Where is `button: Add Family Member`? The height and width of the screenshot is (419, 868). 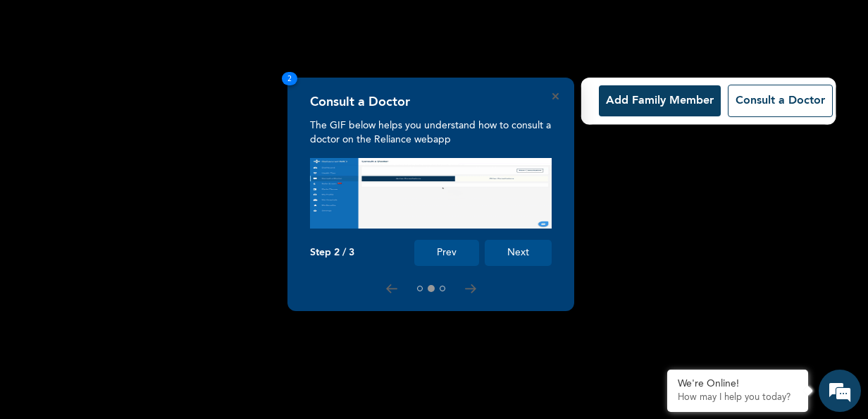 button: Add Family Member is located at coordinates (660, 101).